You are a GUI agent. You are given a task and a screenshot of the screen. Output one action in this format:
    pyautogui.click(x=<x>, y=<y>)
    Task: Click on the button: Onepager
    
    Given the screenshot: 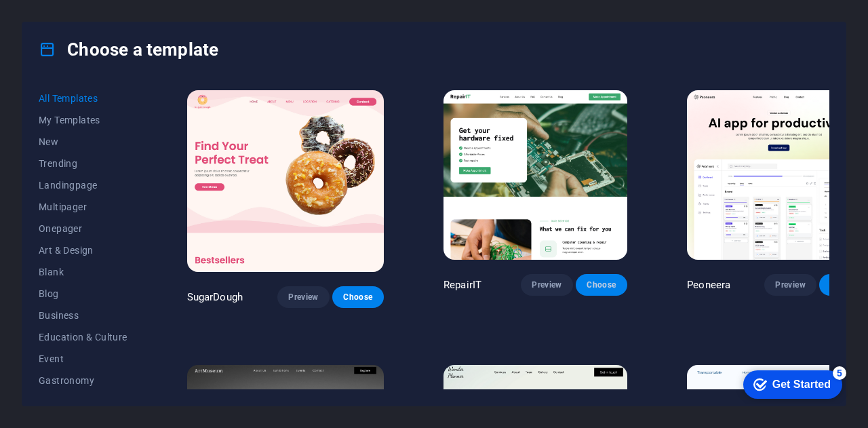 What is the action you would take?
    pyautogui.click(x=83, y=229)
    